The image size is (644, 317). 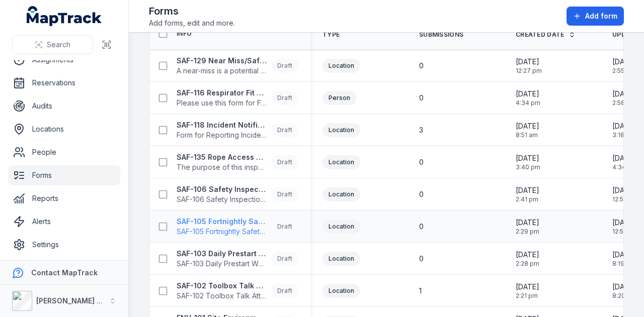 I want to click on span: Add form, so click(x=601, y=16).